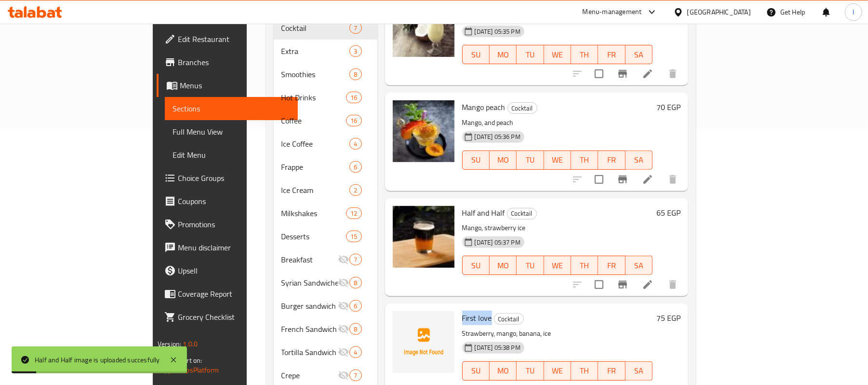  I want to click on div: Ice Cream2, so click(325, 190).